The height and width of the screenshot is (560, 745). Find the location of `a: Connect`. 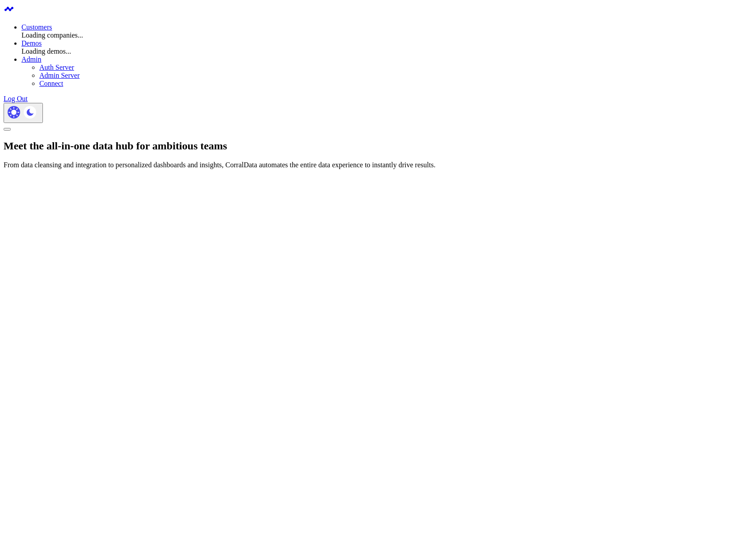

a: Connect is located at coordinates (51, 83).